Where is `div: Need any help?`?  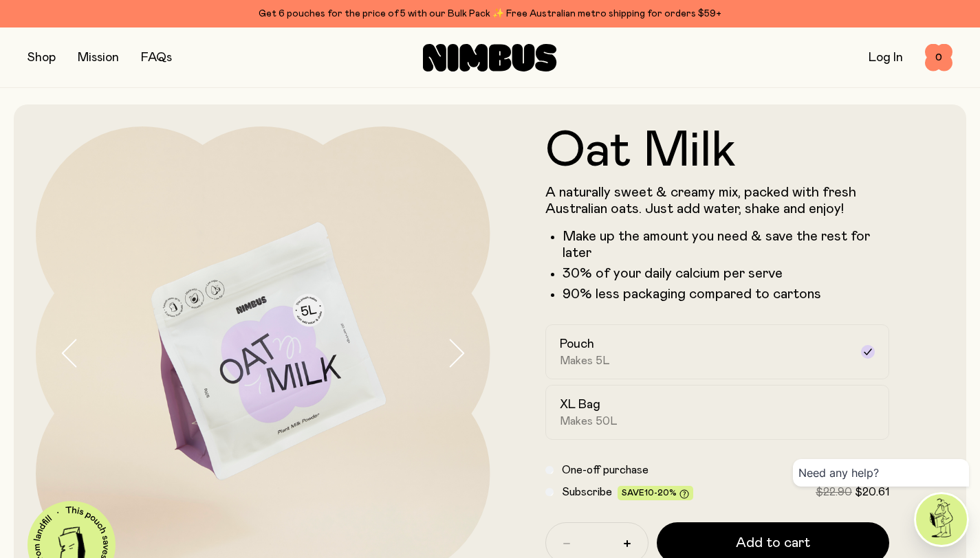
div: Need any help? is located at coordinates (881, 473).